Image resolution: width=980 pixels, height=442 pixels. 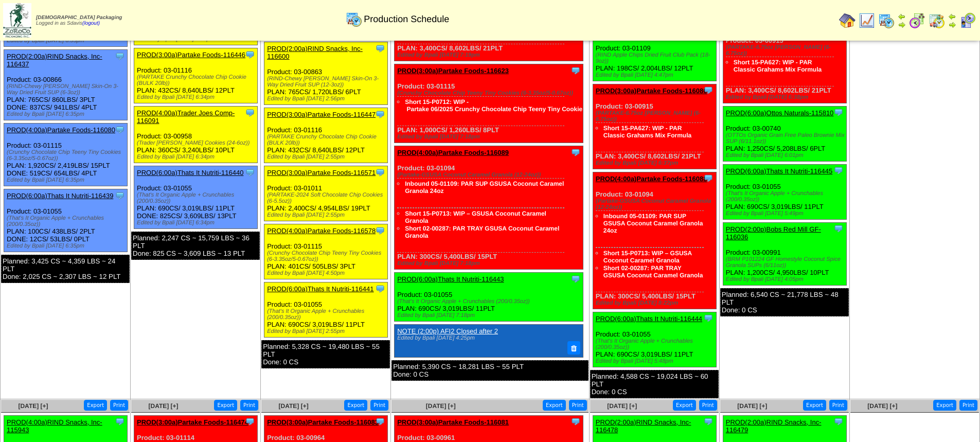 I want to click on div: Product: 03-00915 PLAN: 3,400CS / 8,602LBS / 21PLT, so click(x=785, y=60).